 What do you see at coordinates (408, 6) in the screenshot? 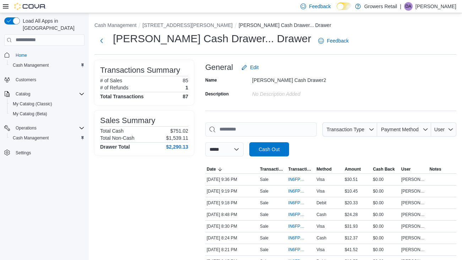
I see `span: DA` at bounding box center [408, 6].